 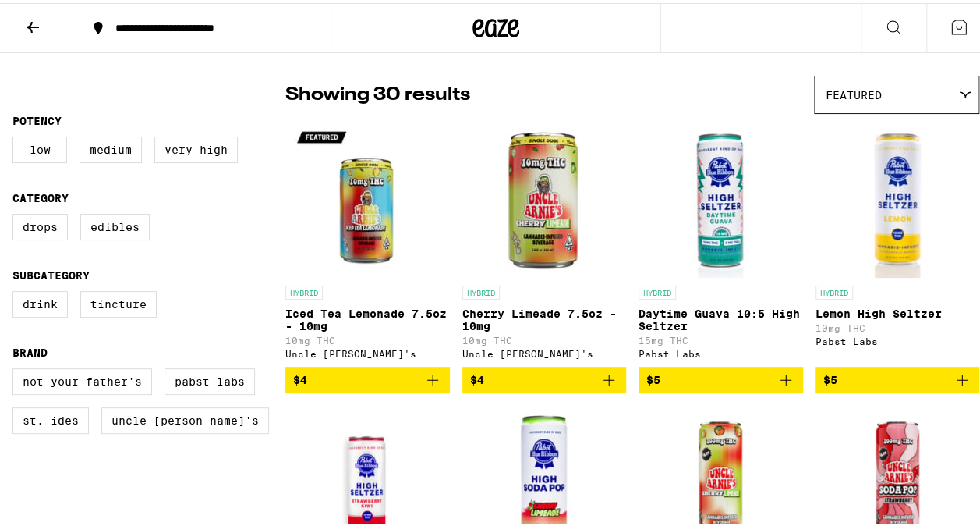 What do you see at coordinates (720, 337) in the screenshot?
I see `p: 15mg THC` at bounding box center [720, 337].